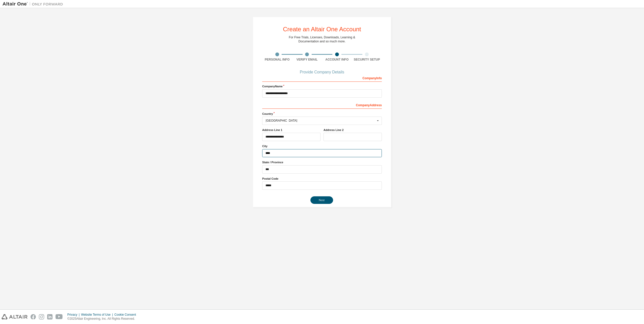  I want to click on img: Altair One, so click(34, 4).